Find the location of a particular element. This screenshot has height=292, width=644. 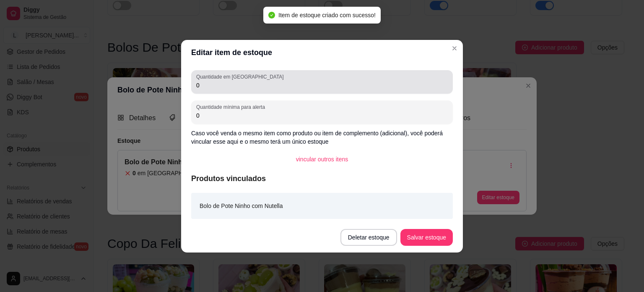

input: Quantidade mínima para alerta is located at coordinates (322, 115).